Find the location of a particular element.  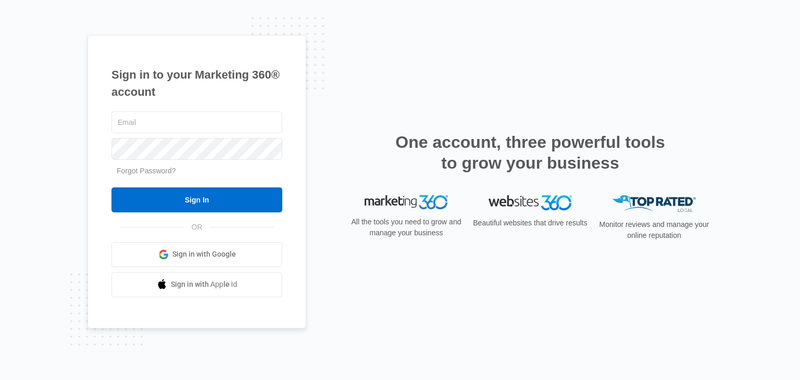

a: Sign in with Apple Id is located at coordinates (197, 285).